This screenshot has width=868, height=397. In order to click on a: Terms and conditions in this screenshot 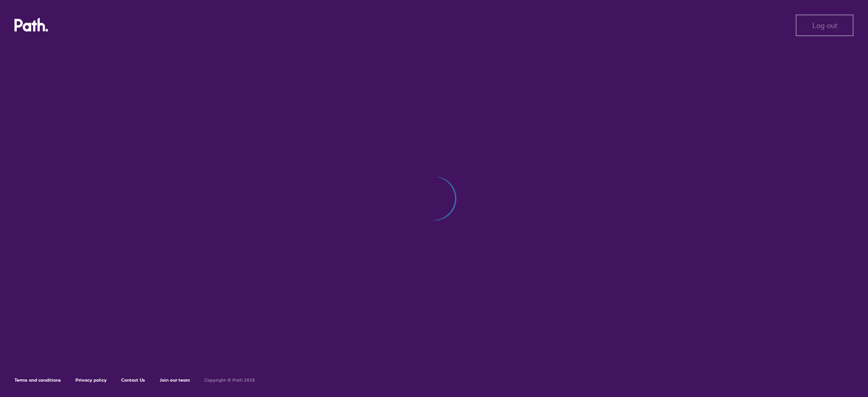, I will do `click(37, 380)`.